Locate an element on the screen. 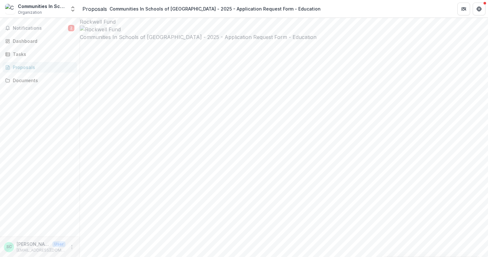 Image resolution: width=488 pixels, height=257 pixels. a: Tasks is located at coordinates (40, 54).